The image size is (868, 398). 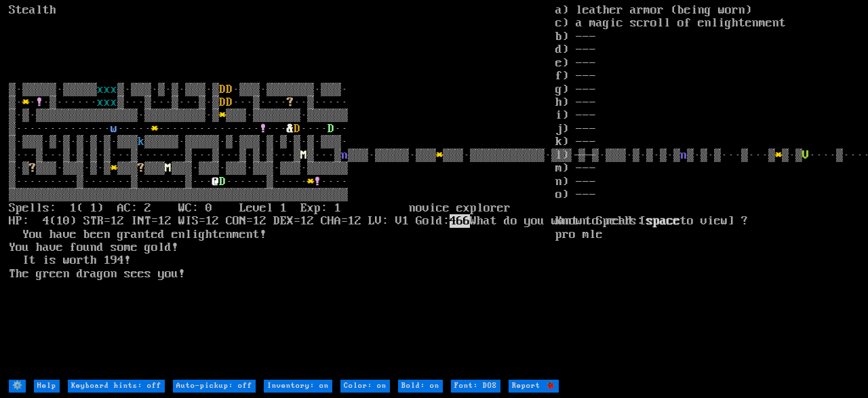 What do you see at coordinates (214, 386) in the screenshot?
I see `input: Auto-pickup: off` at bounding box center [214, 386].